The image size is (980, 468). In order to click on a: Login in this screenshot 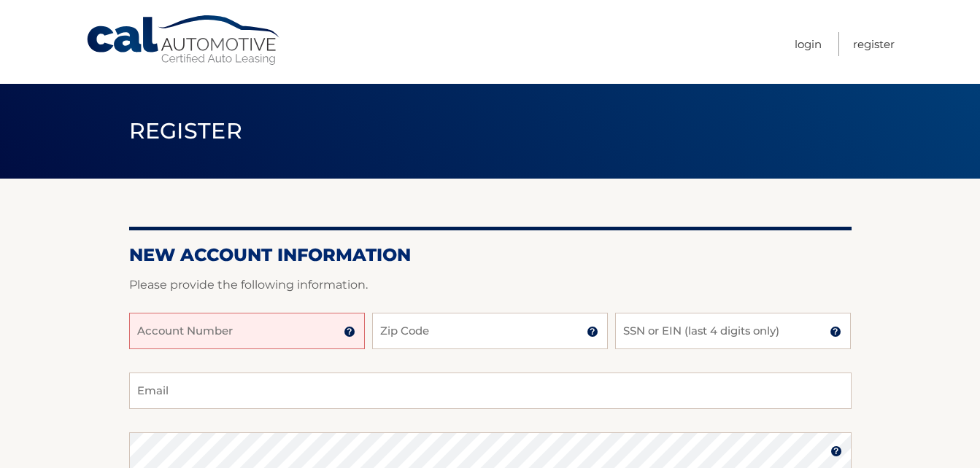, I will do `click(808, 44)`.